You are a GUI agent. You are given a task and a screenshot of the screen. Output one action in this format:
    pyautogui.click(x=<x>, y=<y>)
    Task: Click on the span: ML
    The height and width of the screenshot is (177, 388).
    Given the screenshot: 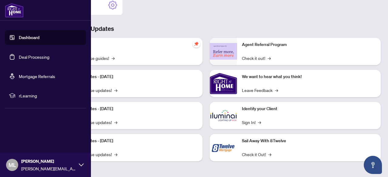 What is the action you would take?
    pyautogui.click(x=12, y=165)
    